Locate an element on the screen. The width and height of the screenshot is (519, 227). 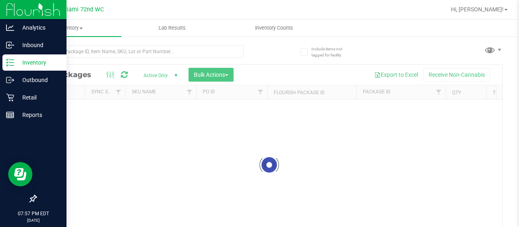
input: Search Package ID, Item Name, SKU, Lot or Part Number... is located at coordinates (139, 51).